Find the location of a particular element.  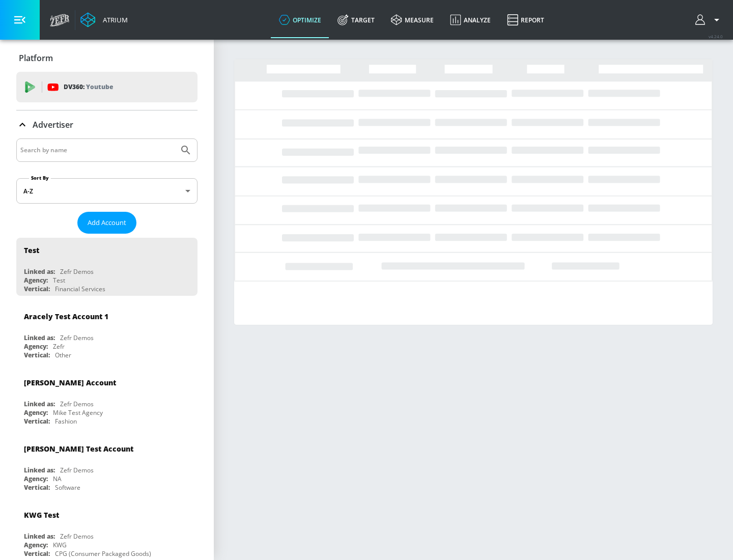

div: Mike Test Agency is located at coordinates (78, 412).